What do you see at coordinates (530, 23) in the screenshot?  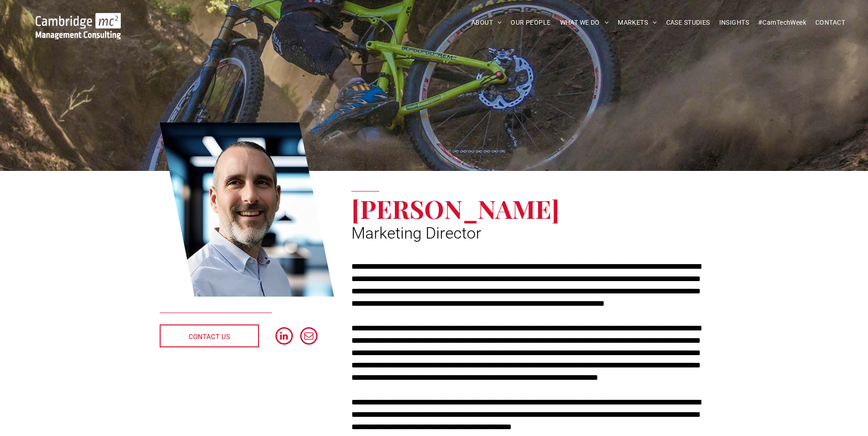 I see `a: OUR PEOPLE` at bounding box center [530, 23].